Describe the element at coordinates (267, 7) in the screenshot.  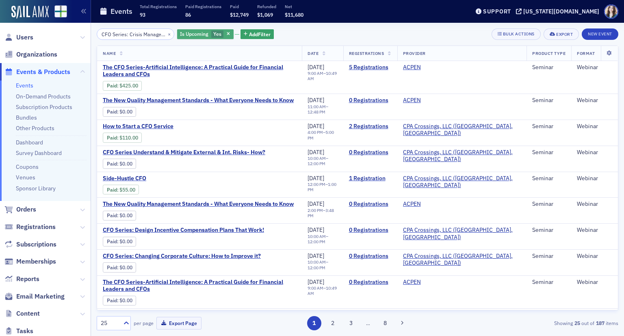
I see `p: Refunded` at that location.